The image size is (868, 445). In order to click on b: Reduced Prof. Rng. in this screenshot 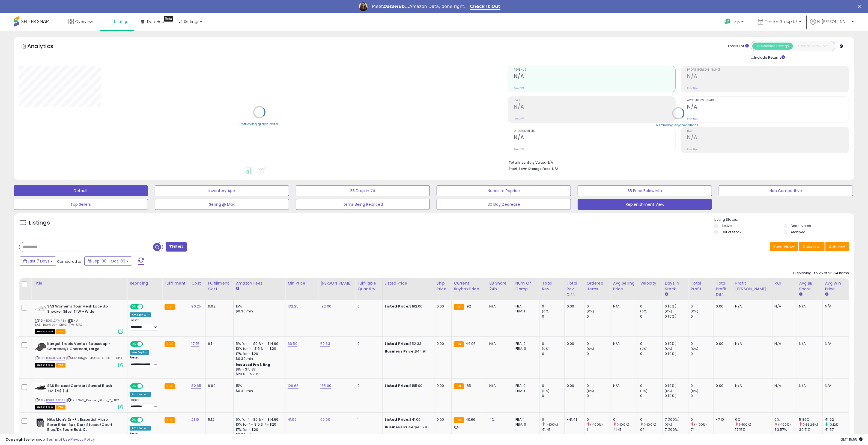, I will do `click(254, 365)`.